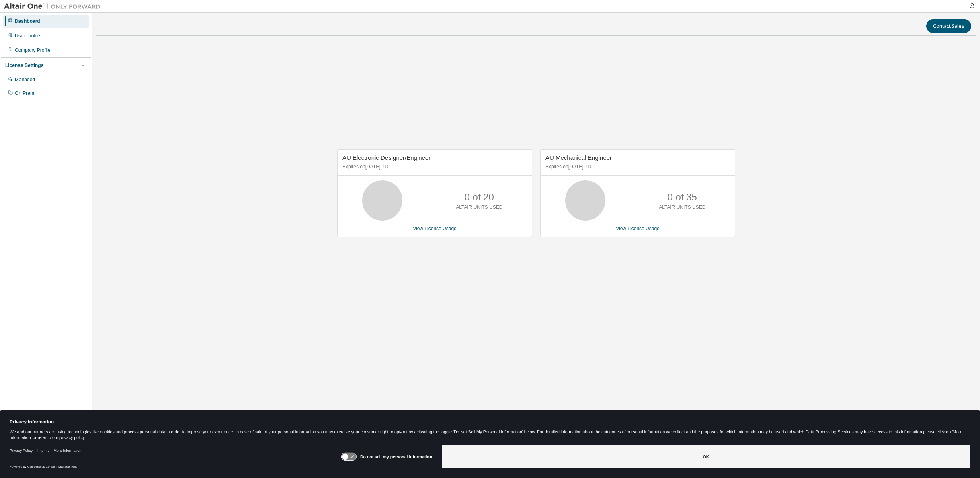 The image size is (980, 478). I want to click on span: AU Electronic Designer/Engineer, so click(386, 157).